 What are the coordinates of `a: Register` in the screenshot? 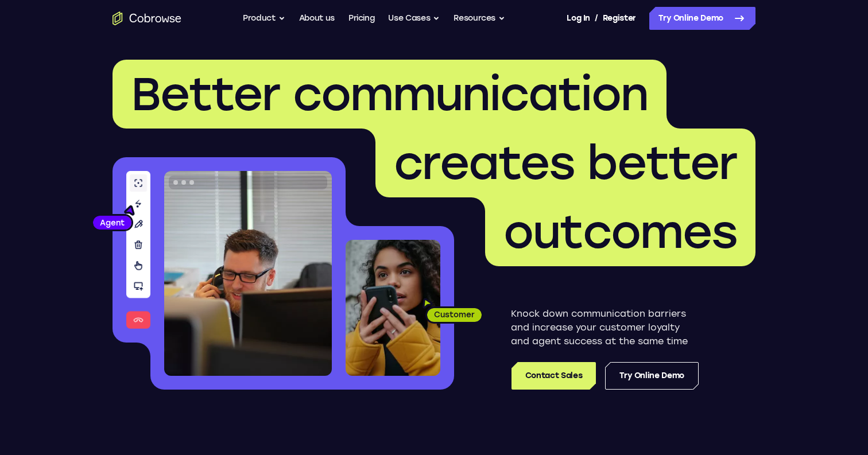 It's located at (619, 18).